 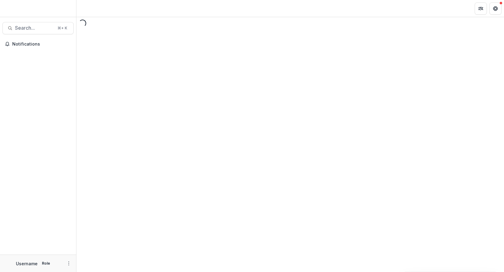 I want to click on p: Role, so click(x=46, y=263).